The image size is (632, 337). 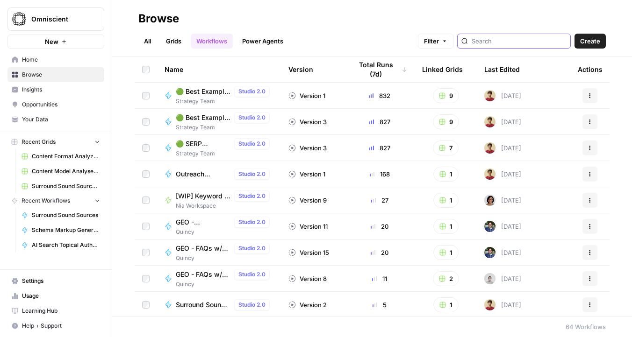 What do you see at coordinates (66, 186) in the screenshot?
I see `span: Surround Sound Sources Grid` at bounding box center [66, 186].